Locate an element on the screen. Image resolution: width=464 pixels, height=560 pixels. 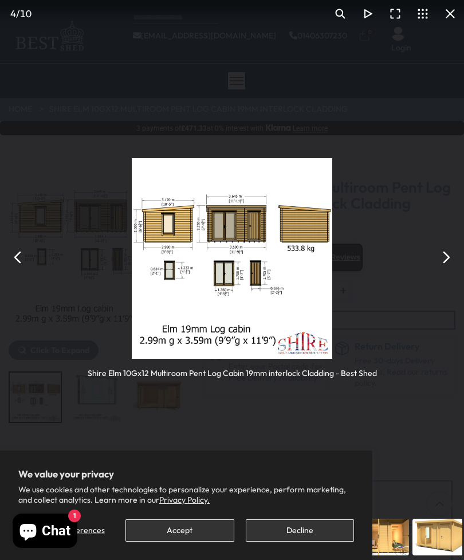
button: Next is located at coordinates (446, 257).